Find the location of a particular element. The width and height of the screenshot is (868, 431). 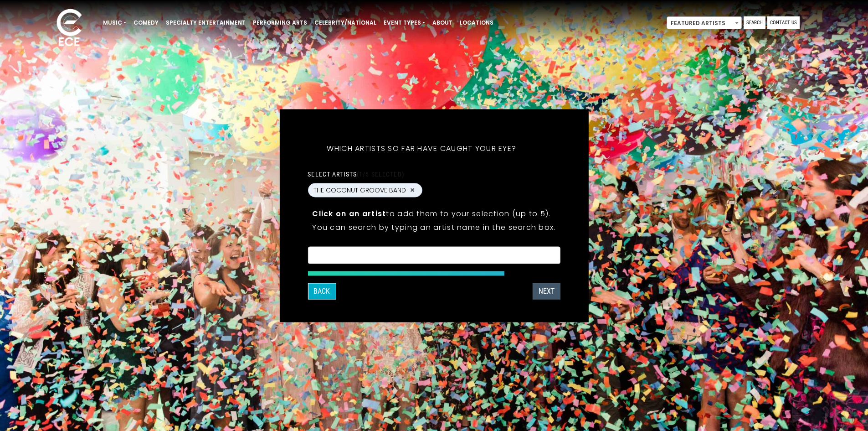

a: Locations is located at coordinates (477, 23).